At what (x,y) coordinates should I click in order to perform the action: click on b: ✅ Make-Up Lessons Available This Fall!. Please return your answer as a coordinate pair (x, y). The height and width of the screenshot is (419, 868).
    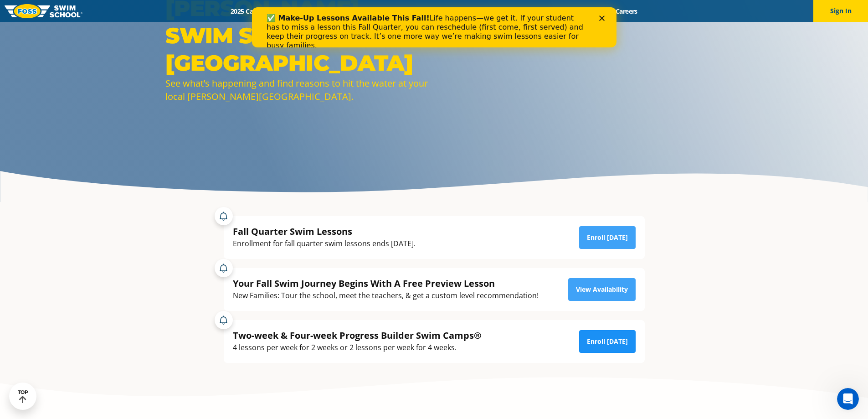
    Looking at the image, I should click on (96, 11).